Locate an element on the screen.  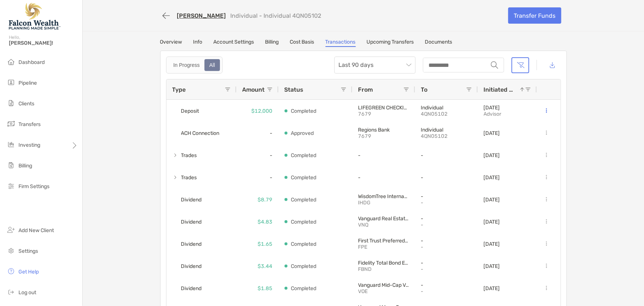
span: Amount is located at coordinates (253, 89).